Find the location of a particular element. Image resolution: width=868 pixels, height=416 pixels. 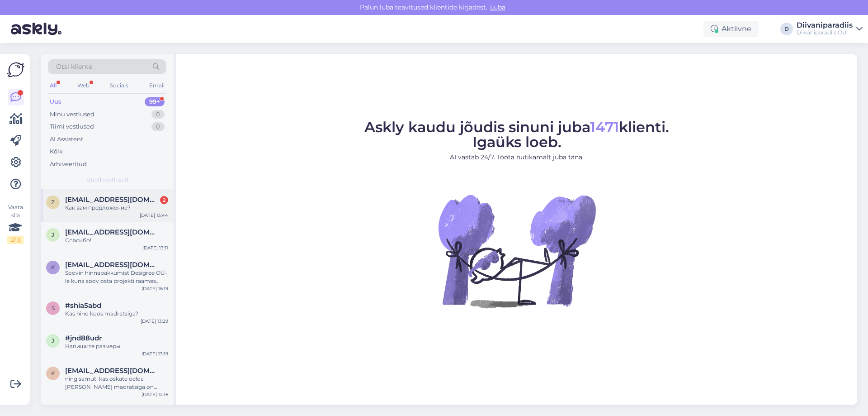

span: s is located at coordinates (53, 308).